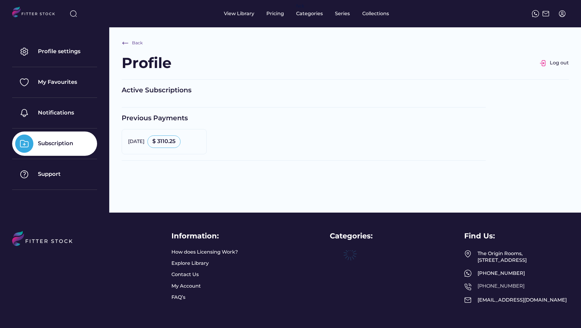 This screenshot has height=328, width=581. Describe the element at coordinates (185, 274) in the screenshot. I see `a: Contact Us` at that location.